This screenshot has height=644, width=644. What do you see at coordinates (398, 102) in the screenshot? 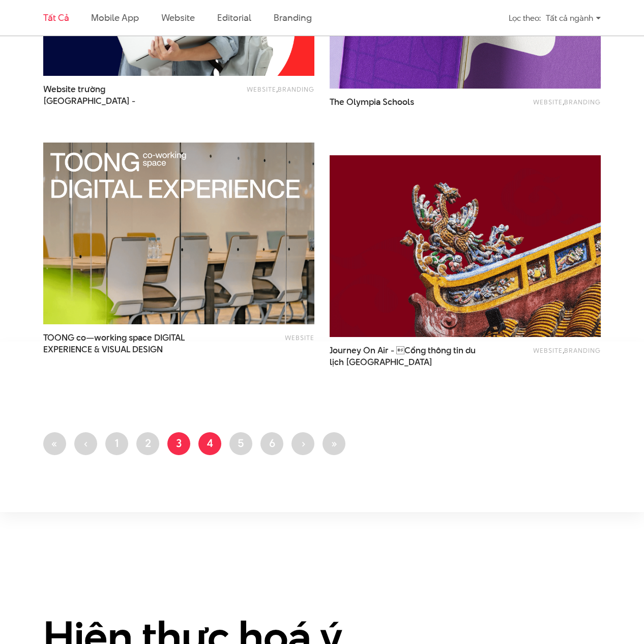
I see `span: Schools` at bounding box center [398, 102].